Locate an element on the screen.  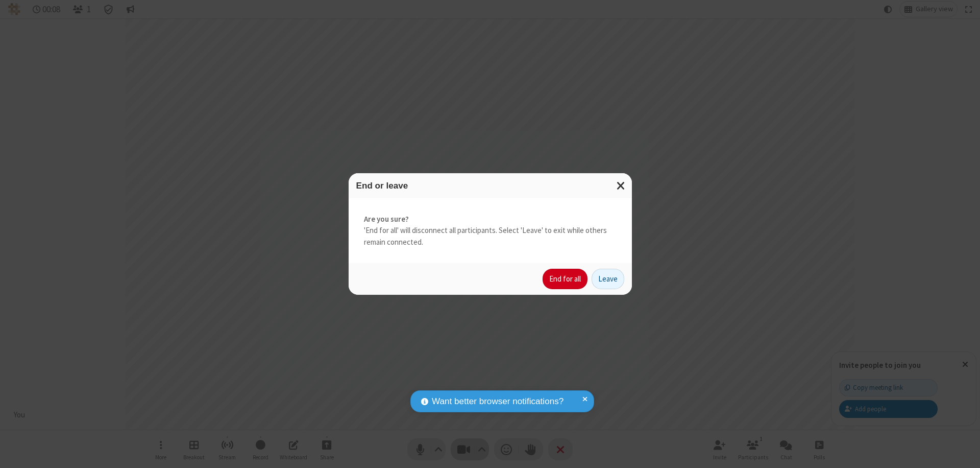
button: End for all is located at coordinates (565, 279).